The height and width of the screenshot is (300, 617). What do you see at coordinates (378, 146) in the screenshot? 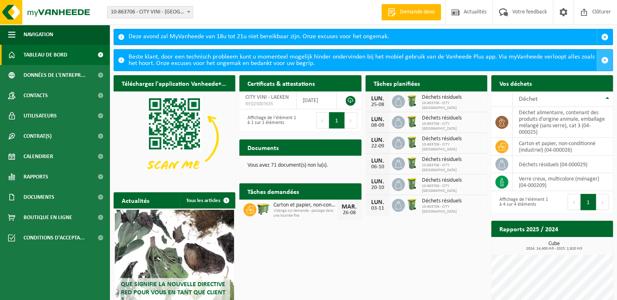
I see `div: 22-09` at bounding box center [378, 146].